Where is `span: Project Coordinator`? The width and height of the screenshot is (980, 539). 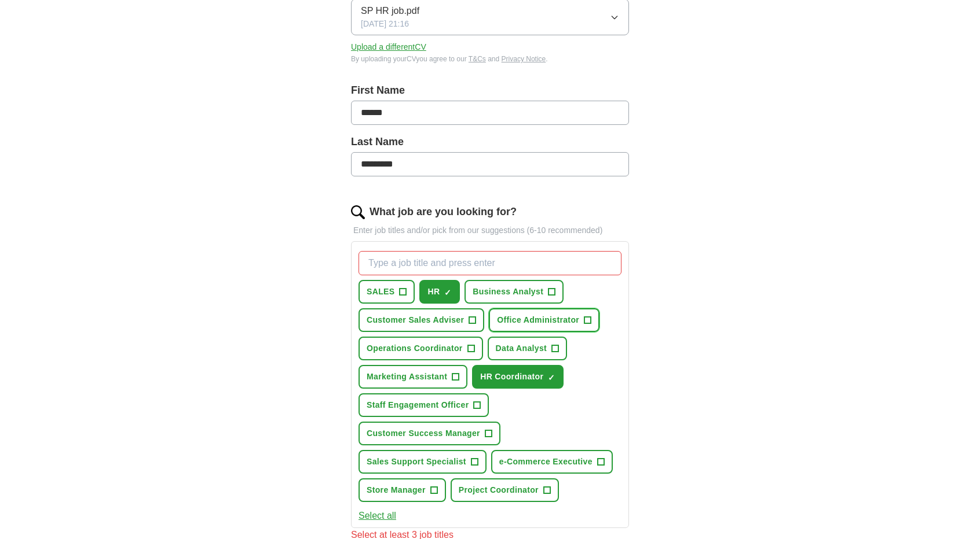 span: Project Coordinator is located at coordinates (499, 490).